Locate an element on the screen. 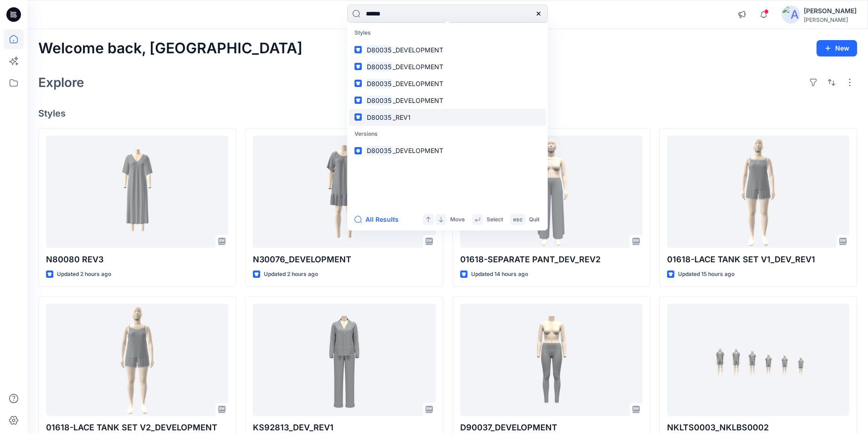  p: esc is located at coordinates (518, 219).